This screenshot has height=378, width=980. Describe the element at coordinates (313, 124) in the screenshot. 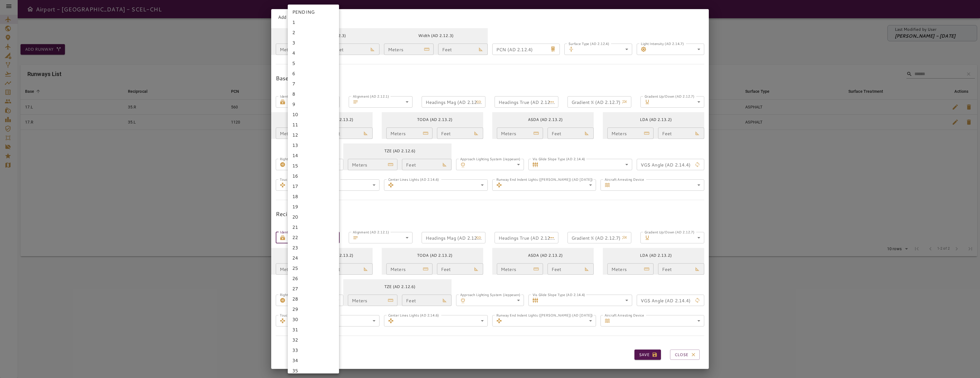

I see `li: 11` at that location.